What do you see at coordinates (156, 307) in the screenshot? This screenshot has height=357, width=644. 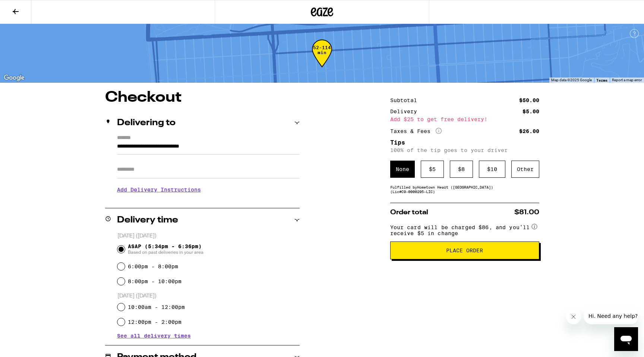 I see `label: 10:00am - 12:00pm` at bounding box center [156, 307].